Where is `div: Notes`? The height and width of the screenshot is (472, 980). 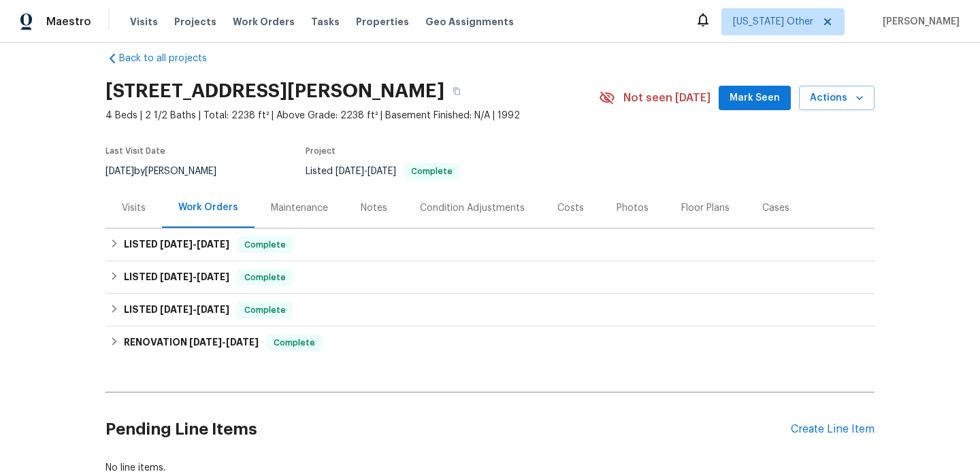
div: Notes is located at coordinates (373, 208).